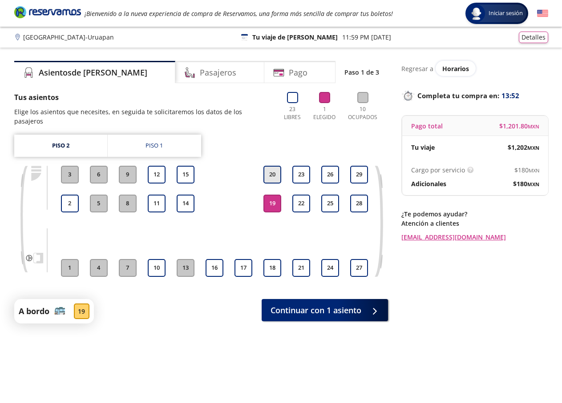  Describe the element at coordinates (330, 204) in the screenshot. I see `button: 25` at that location.